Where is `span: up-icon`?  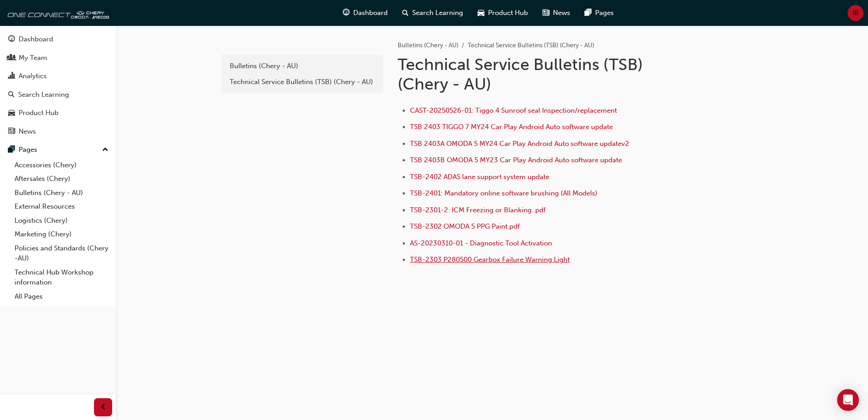
span: up-icon is located at coordinates (106, 150).